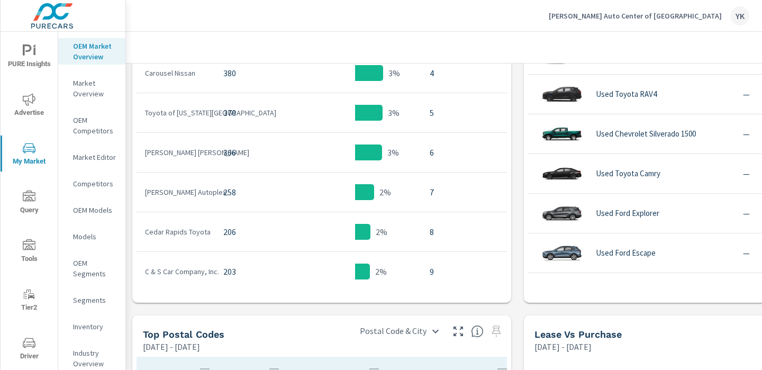 This screenshot has height=370, width=762. Describe the element at coordinates (626, 253) in the screenshot. I see `p: Used Ford Escape` at that location.